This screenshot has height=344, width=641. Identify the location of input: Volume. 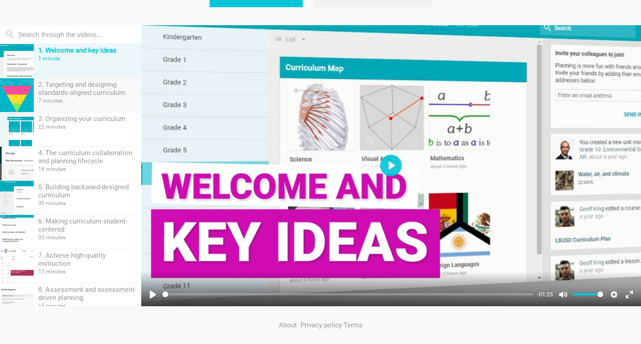
(588, 294).